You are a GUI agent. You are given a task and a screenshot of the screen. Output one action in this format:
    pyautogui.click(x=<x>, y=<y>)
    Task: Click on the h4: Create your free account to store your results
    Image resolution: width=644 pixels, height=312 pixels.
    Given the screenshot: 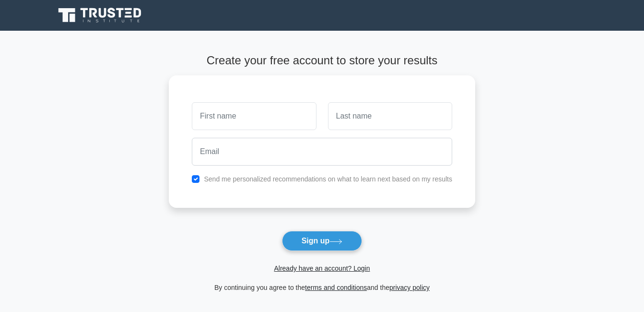 What is the action you would take?
    pyautogui.click(x=322, y=61)
    